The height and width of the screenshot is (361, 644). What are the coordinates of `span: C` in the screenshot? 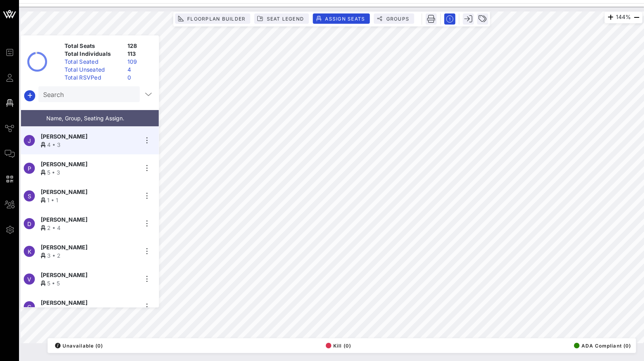 It's located at (30, 307).